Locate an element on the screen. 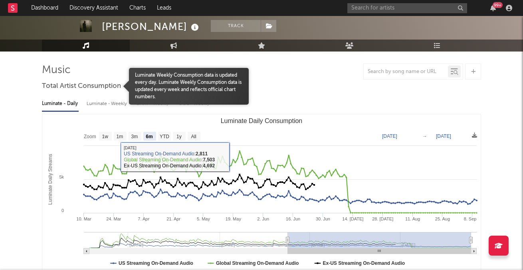  text: 7. Apr is located at coordinates (143, 219).